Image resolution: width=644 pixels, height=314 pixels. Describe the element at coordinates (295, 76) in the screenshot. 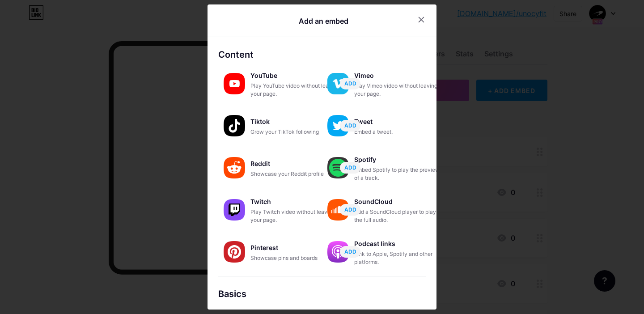

I see `div: YouTube` at that location.